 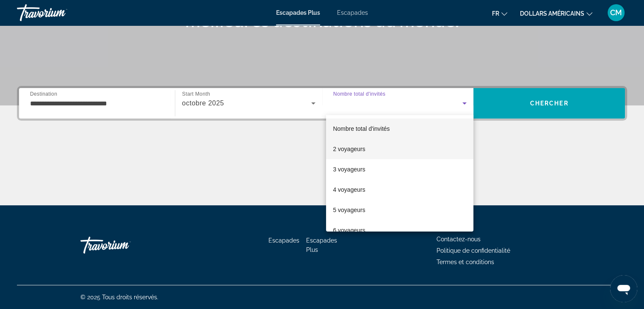 I want to click on font: Nombre total d'invités, so click(x=361, y=129).